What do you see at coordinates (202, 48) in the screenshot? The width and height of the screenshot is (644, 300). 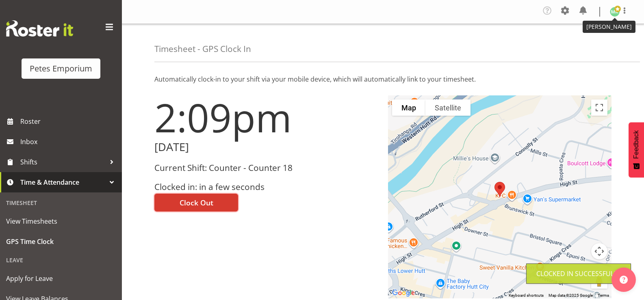 I see `h4: Timesheet - GPS Clock In` at bounding box center [202, 48].